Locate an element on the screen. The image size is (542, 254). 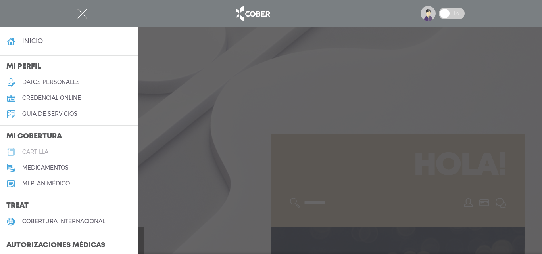
h5: cobertura internacional is located at coordinates (63, 221).